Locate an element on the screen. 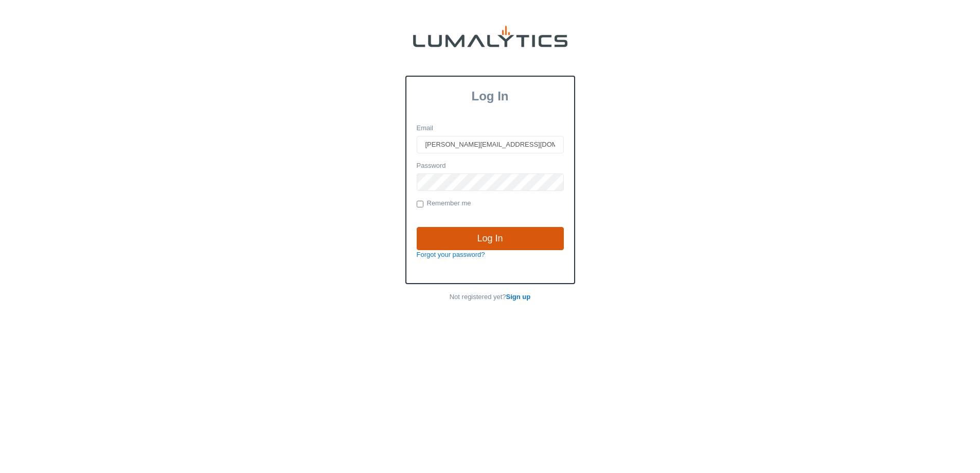  p: Not registered yet? is located at coordinates (491, 297).